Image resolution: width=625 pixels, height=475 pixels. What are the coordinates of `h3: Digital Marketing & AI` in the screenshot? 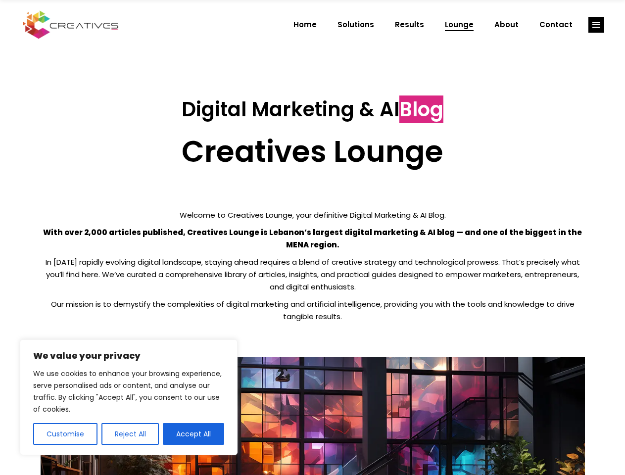 It's located at (313, 109).